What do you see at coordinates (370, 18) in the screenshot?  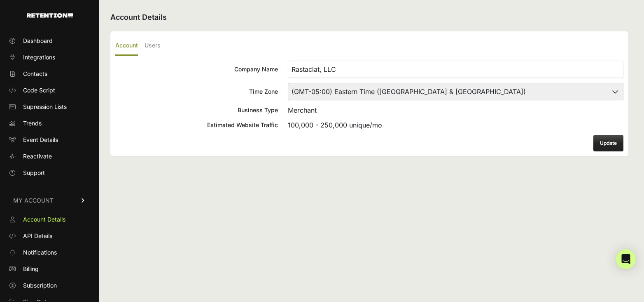 I see `h2: Account Details` at bounding box center [370, 18].